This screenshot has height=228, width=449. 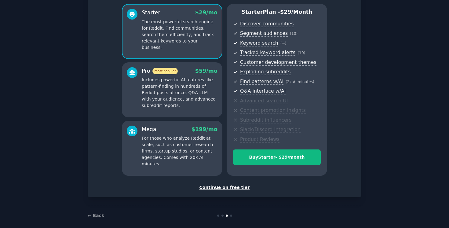 I want to click on span: Discover communities, so click(x=266, y=24).